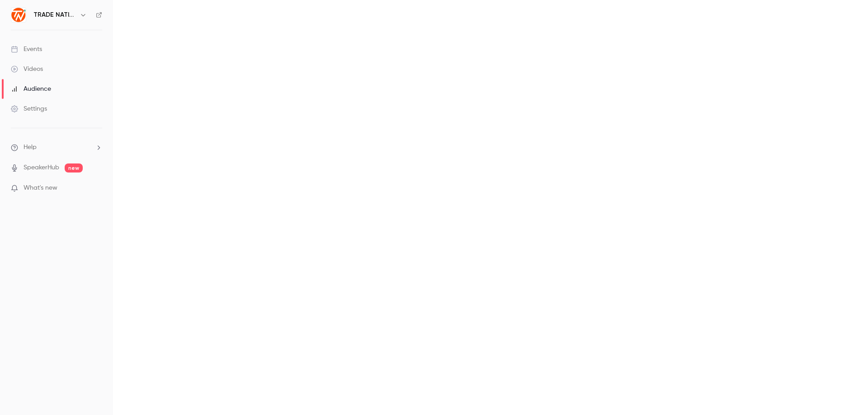 Image resolution: width=868 pixels, height=415 pixels. What do you see at coordinates (19, 15) in the screenshot?
I see `img: TRADE NATION` at bounding box center [19, 15].